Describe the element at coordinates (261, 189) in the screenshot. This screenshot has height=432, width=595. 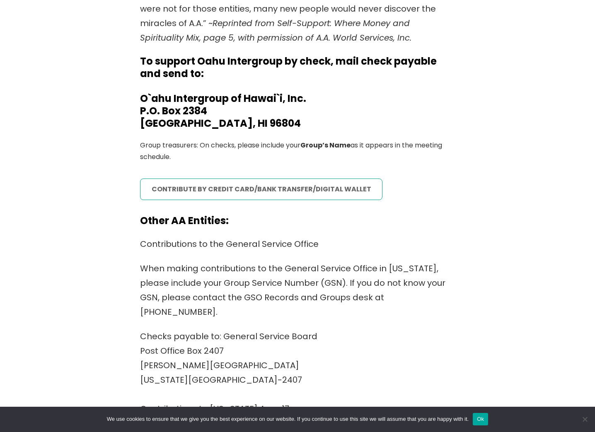
I see `a: contribute by credit card/bank transfer/digital wallet` at that location.